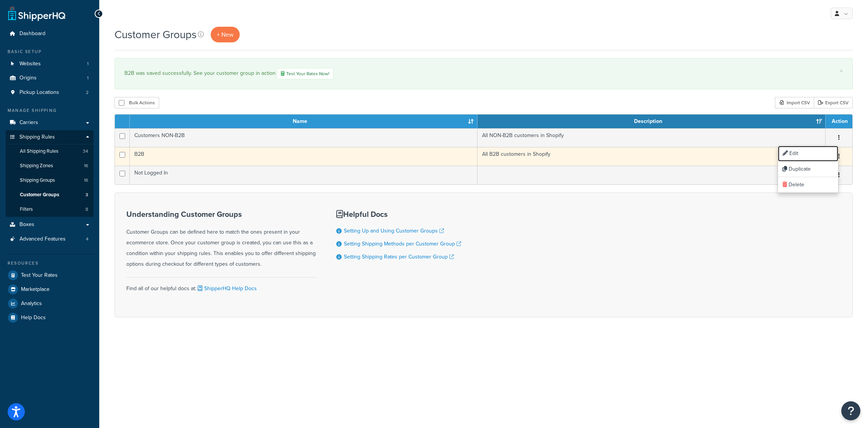  I want to click on a: Test Your Rates Now!, so click(305, 74).